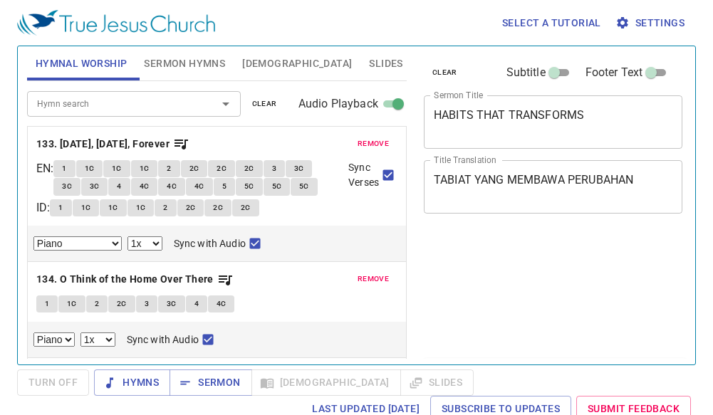  Describe the element at coordinates (651, 23) in the screenshot. I see `span: Settings` at that location.